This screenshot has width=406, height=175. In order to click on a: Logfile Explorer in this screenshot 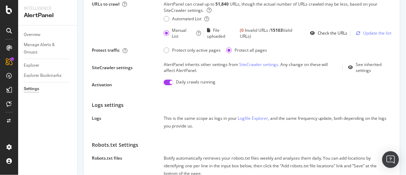, I will do `click(253, 118)`.